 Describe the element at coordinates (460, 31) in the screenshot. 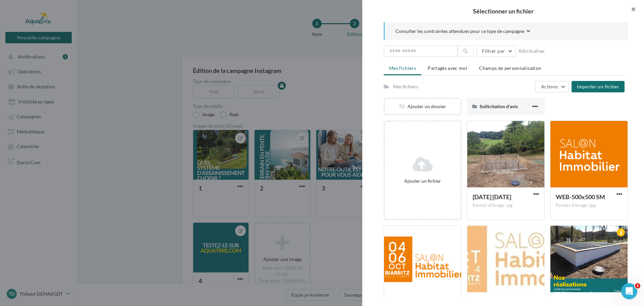

I see `span: Consulter les contraintes attendues pour ce type de campagne` at that location.